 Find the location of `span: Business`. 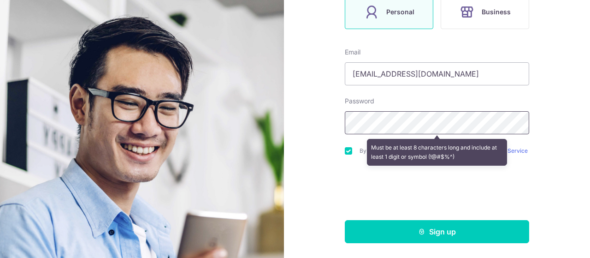

span: Business is located at coordinates (496, 12).